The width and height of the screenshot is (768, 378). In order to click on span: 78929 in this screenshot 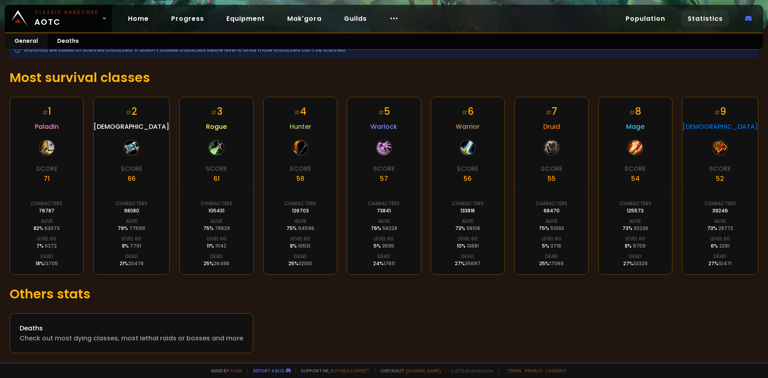, I will do `click(222, 228)`.